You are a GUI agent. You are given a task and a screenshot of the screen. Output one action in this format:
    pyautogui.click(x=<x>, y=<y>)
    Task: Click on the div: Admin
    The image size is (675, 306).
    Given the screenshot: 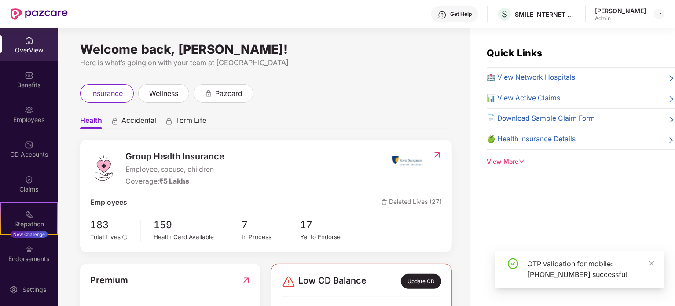 What is the action you would take?
    pyautogui.click(x=620, y=18)
    